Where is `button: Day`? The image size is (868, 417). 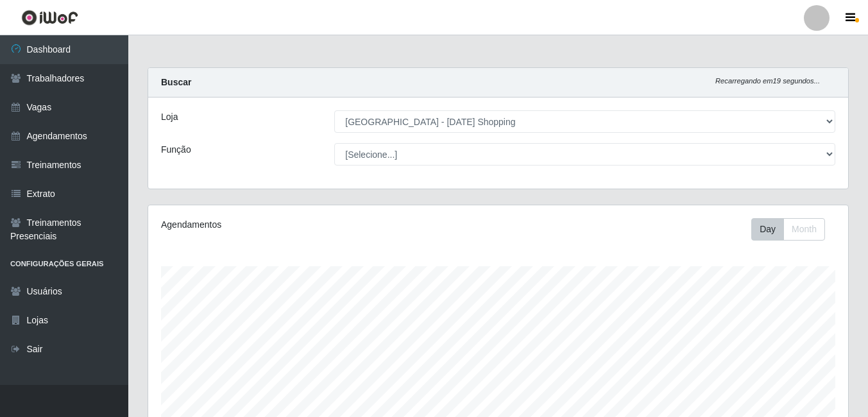
button: Day is located at coordinates (768, 229).